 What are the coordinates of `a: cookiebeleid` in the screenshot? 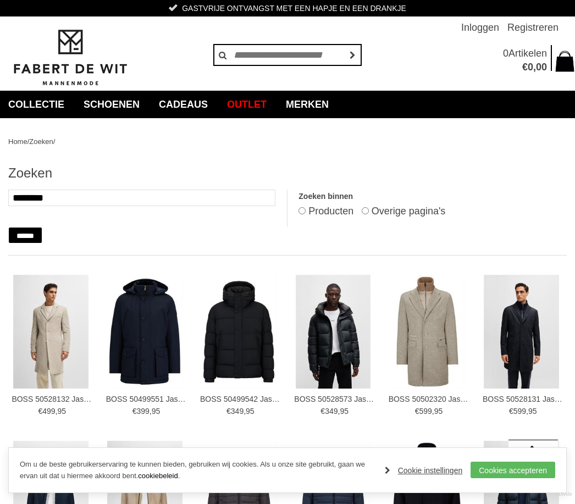 It's located at (158, 475).